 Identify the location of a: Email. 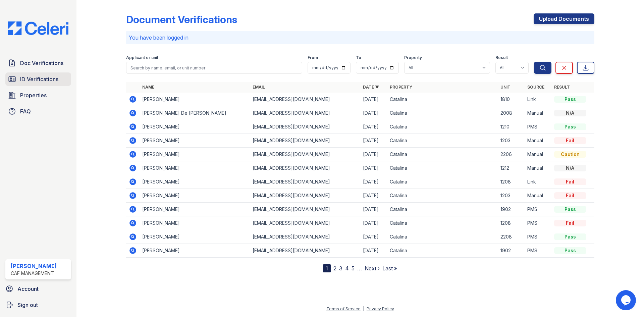
(258, 87).